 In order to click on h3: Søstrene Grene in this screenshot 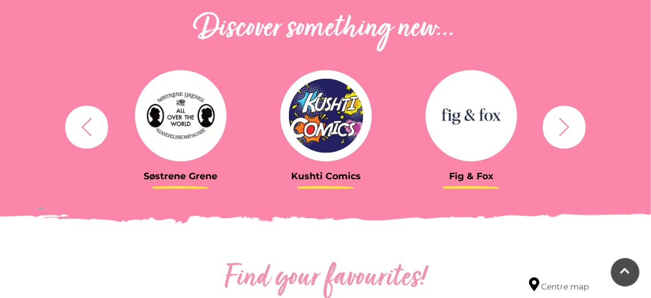, I will do `click(181, 176)`.